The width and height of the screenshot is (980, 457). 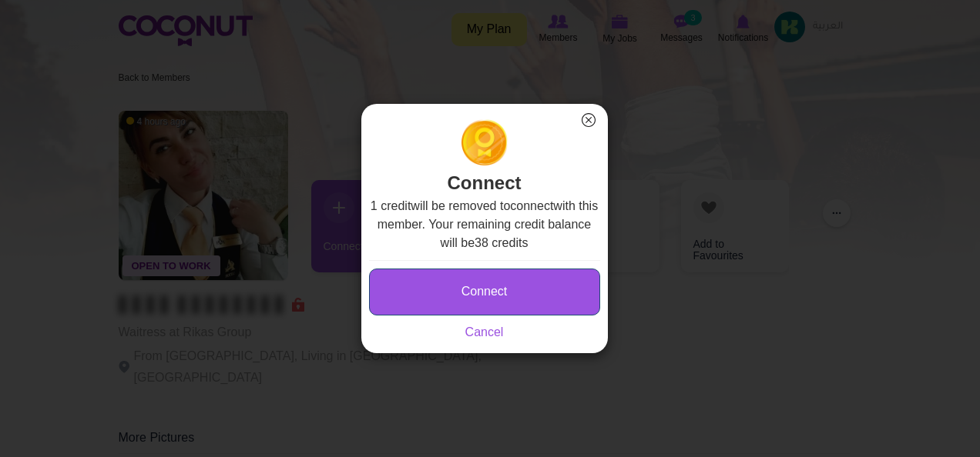 What do you see at coordinates (485, 158) in the screenshot?
I see `h2: Connect` at bounding box center [485, 158].